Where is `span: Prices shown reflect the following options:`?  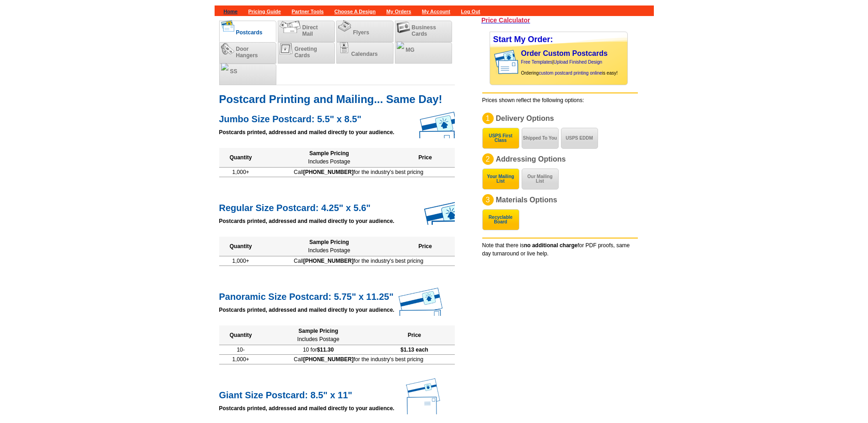 span: Prices shown reflect the following options: is located at coordinates (533, 100).